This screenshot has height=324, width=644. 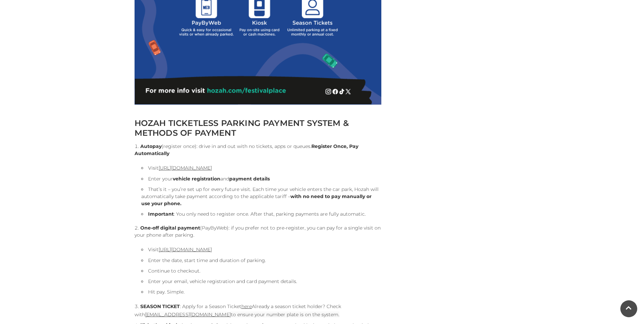 I want to click on strong: SEASON TICKET, so click(x=160, y=307).